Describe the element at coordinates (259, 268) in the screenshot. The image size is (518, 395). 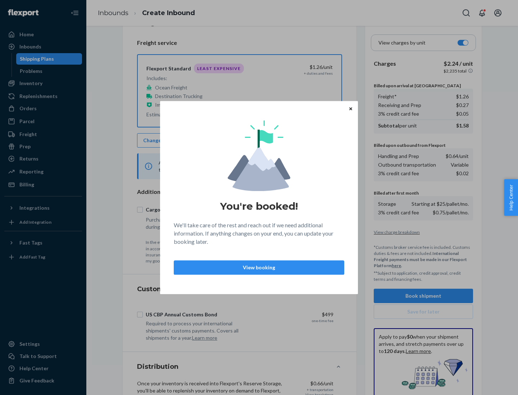
I see `button: View booking` at that location.